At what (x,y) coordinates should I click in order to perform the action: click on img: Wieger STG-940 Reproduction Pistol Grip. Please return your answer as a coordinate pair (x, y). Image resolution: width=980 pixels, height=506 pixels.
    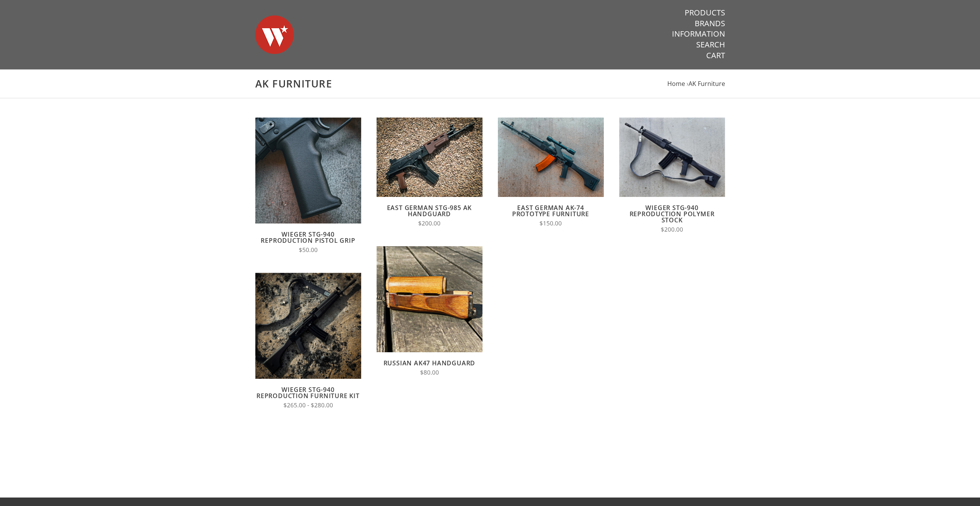
    Looking at the image, I should click on (308, 171).